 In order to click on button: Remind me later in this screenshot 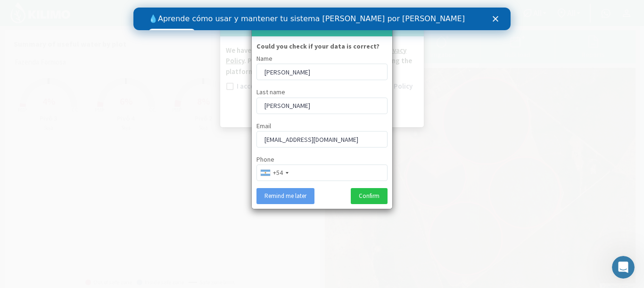, I will do `click(285, 196)`.